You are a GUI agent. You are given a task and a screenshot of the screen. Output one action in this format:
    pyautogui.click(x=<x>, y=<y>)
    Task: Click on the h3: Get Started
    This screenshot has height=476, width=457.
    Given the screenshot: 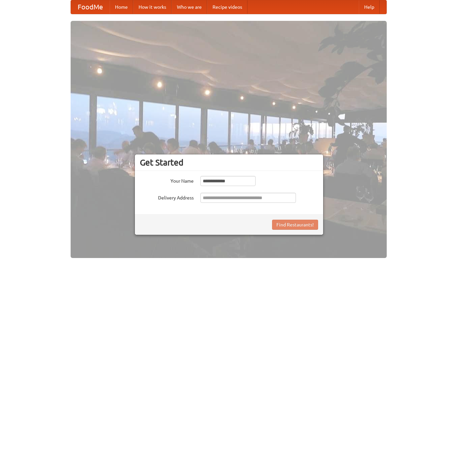 What is the action you would take?
    pyautogui.click(x=229, y=162)
    